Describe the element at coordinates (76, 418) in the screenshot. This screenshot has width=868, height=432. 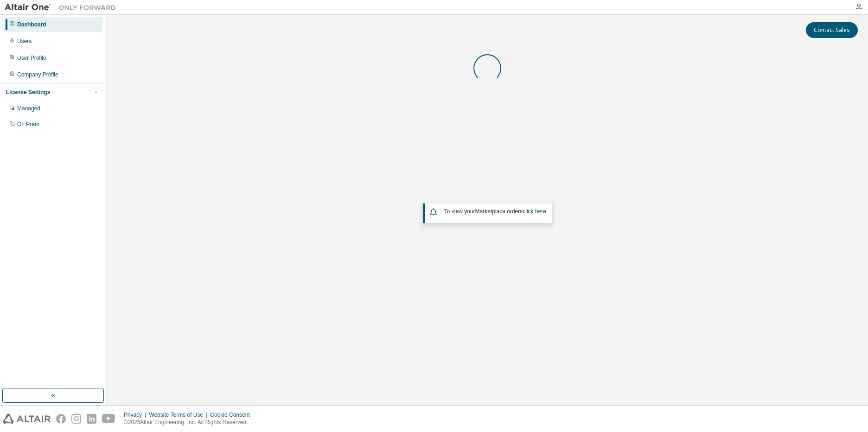
I see `img: instagram.svg` at that location.